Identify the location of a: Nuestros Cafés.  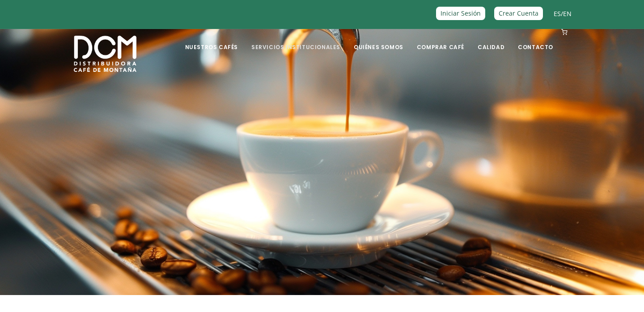
(212, 40).